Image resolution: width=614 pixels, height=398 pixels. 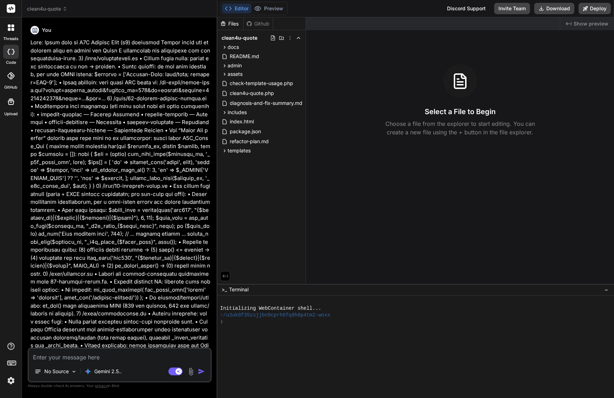 What do you see at coordinates (11, 87) in the screenshot?
I see `label: GitHub` at bounding box center [11, 87].